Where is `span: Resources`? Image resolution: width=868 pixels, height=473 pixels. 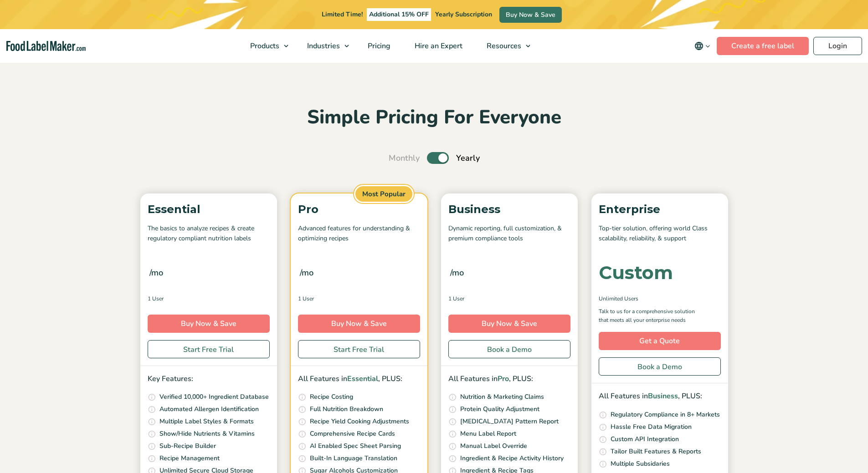 span: Resources is located at coordinates (503, 46).